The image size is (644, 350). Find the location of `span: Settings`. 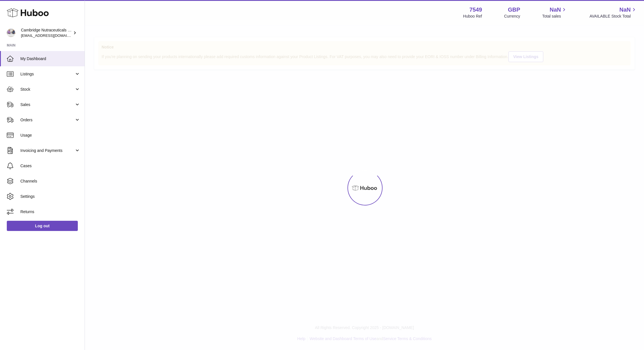

span: Settings is located at coordinates (50, 196).